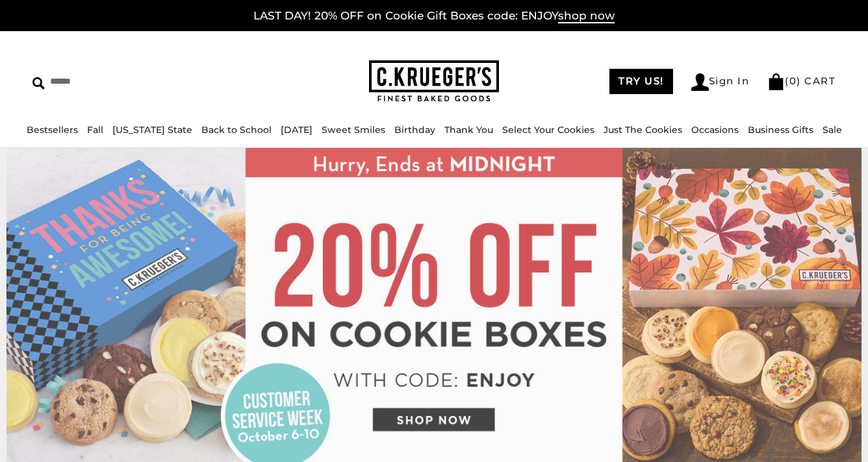  Describe the element at coordinates (720, 82) in the screenshot. I see `a: Sign In` at that location.